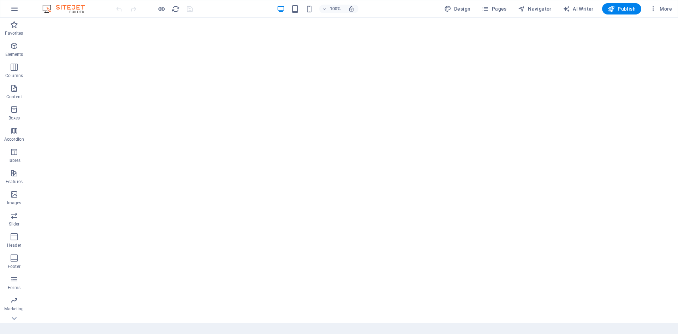  What do you see at coordinates (14, 266) in the screenshot?
I see `p: Footer` at bounding box center [14, 266].